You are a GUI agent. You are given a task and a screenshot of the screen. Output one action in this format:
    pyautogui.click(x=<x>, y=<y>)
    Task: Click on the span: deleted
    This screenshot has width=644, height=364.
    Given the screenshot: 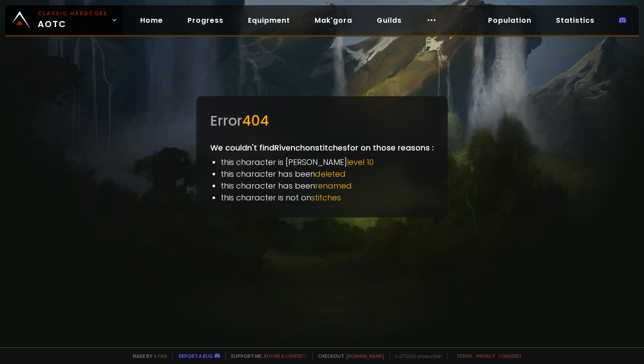 What is the action you would take?
    pyautogui.click(x=330, y=174)
    